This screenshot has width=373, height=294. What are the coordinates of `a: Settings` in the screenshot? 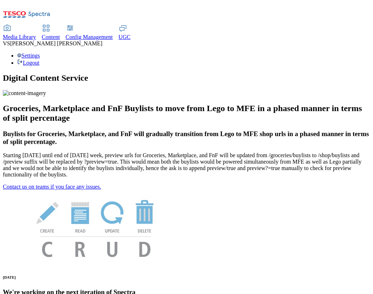 It's located at (29, 55).